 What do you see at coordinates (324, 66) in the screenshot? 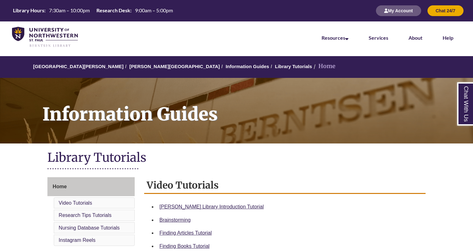
I see `li: Home` at bounding box center [324, 66].